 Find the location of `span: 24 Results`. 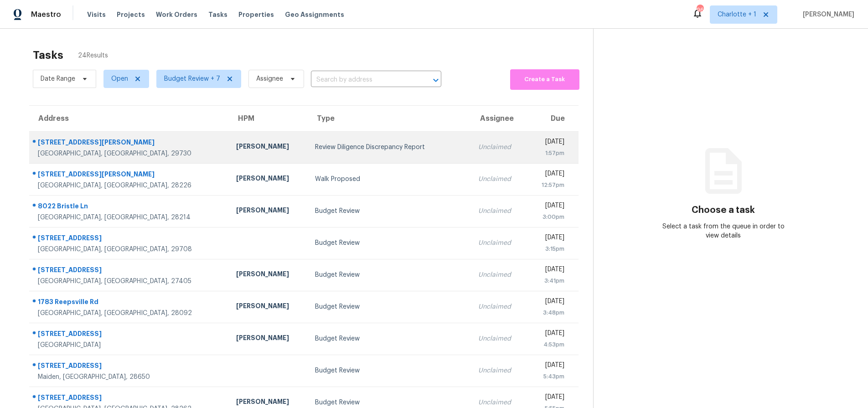

span: 24 Results is located at coordinates (93, 56).